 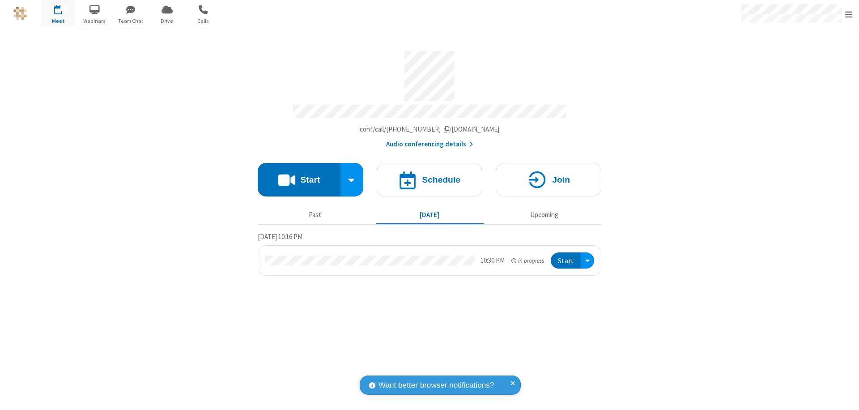 What do you see at coordinates (352, 179) in the screenshot?
I see `div: Start conference options` at bounding box center [352, 179].